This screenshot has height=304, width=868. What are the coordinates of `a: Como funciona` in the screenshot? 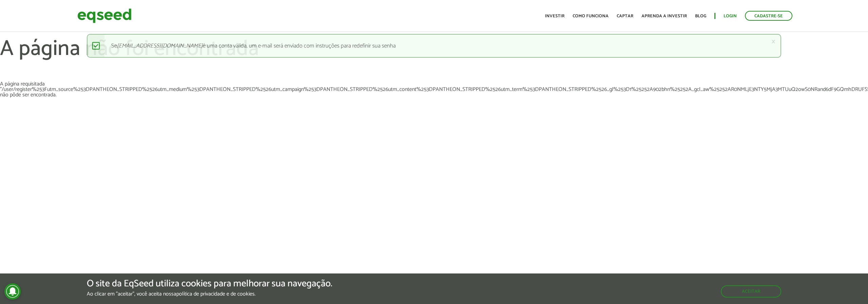 It's located at (590, 16).